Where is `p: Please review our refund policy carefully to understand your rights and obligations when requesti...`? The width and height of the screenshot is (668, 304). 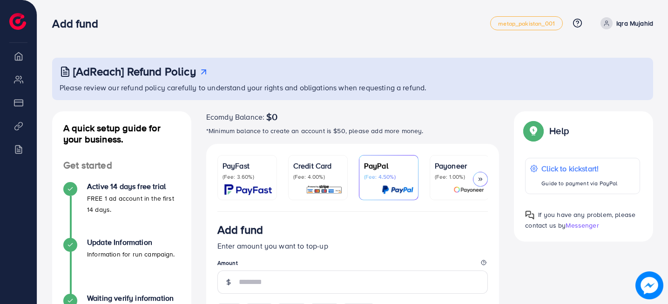
p: Please review our refund policy carefully to understand your rights and obligations when requesti... is located at coordinates (354, 88).